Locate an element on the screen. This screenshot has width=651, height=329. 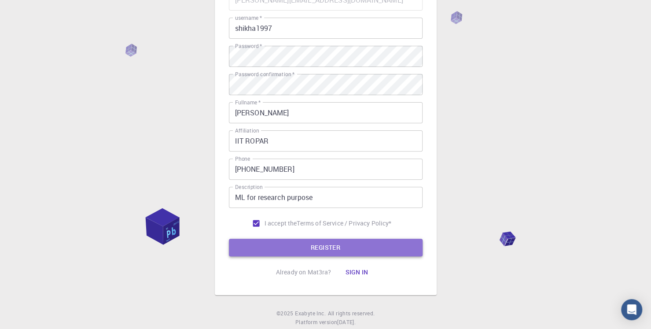
span: Exabyte Inc. is located at coordinates (310, 313).